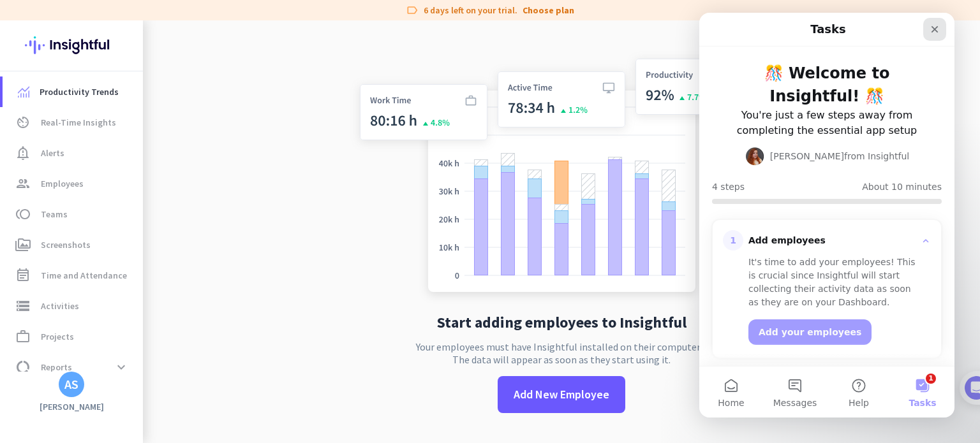  I want to click on button: expand_more, so click(121, 367).